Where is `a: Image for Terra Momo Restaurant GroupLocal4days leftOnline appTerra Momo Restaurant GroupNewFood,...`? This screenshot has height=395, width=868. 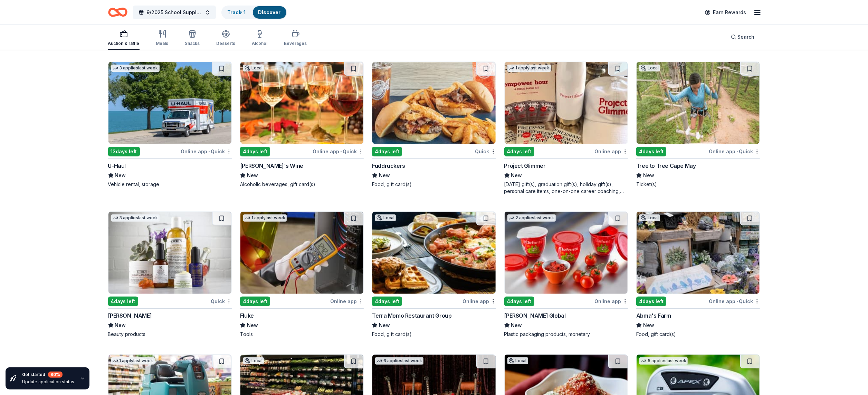 a: Image for Terra Momo Restaurant GroupLocal4days leftOnline appTerra Momo Restaurant GroupNewFood,... is located at coordinates (434, 275).